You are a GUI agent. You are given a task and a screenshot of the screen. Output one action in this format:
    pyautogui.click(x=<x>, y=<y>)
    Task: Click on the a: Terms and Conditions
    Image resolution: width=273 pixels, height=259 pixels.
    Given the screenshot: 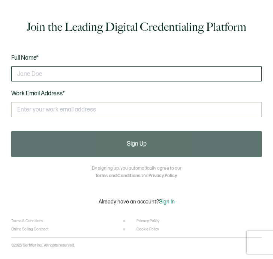 What is the action you would take?
    pyautogui.click(x=118, y=176)
    